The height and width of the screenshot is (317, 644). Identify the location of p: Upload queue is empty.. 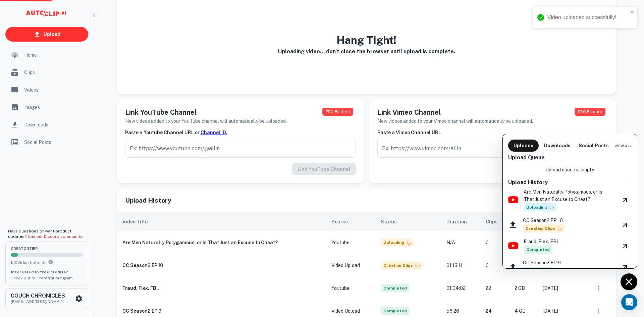
(570, 170).